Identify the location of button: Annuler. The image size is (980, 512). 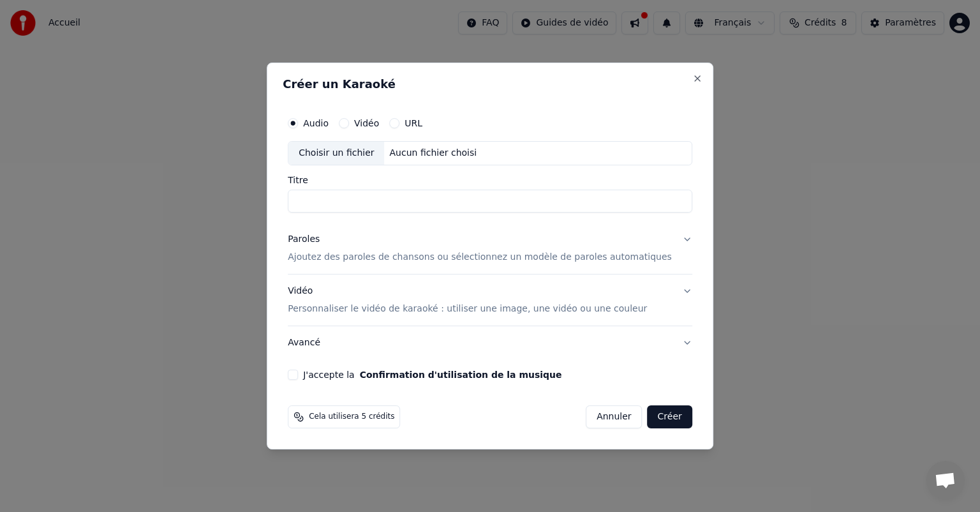
(614, 417).